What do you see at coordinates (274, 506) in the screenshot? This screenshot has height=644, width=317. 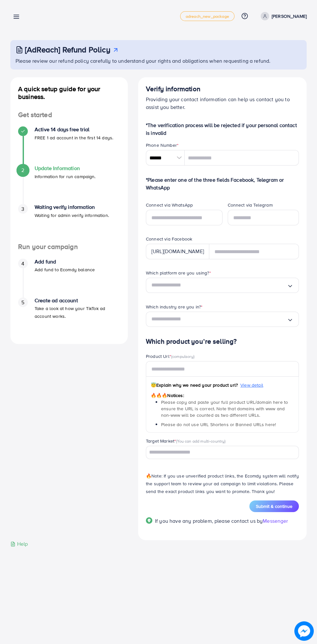 I see `button: Submit & continue` at bounding box center [274, 506].